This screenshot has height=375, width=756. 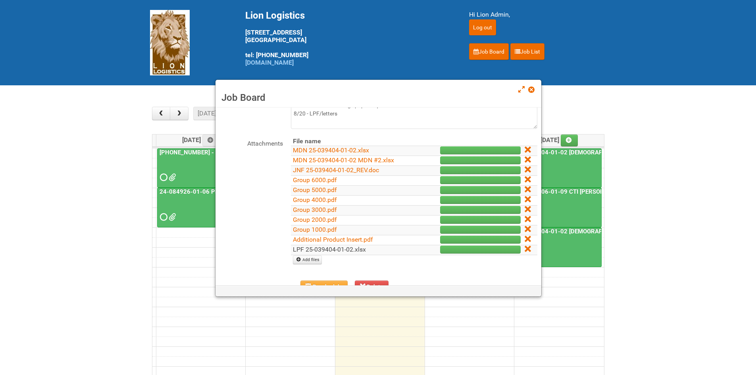 I want to click on h3: Job Board, so click(x=378, y=98).